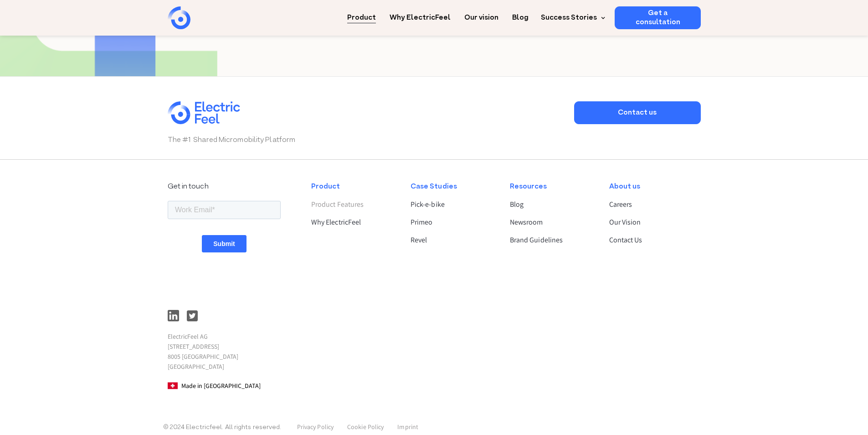 This screenshot has width=868, height=435. Describe the element at coordinates (361, 15) in the screenshot. I see `a: Product` at that location.